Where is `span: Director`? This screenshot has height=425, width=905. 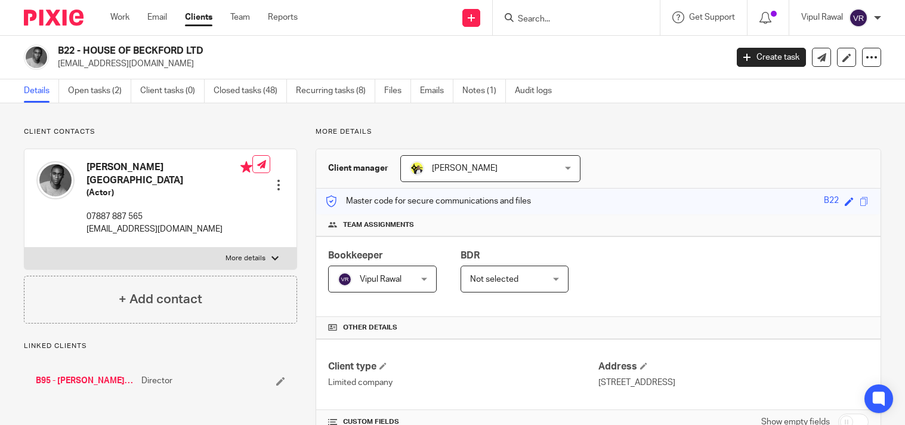 span: Director is located at coordinates (157, 381).